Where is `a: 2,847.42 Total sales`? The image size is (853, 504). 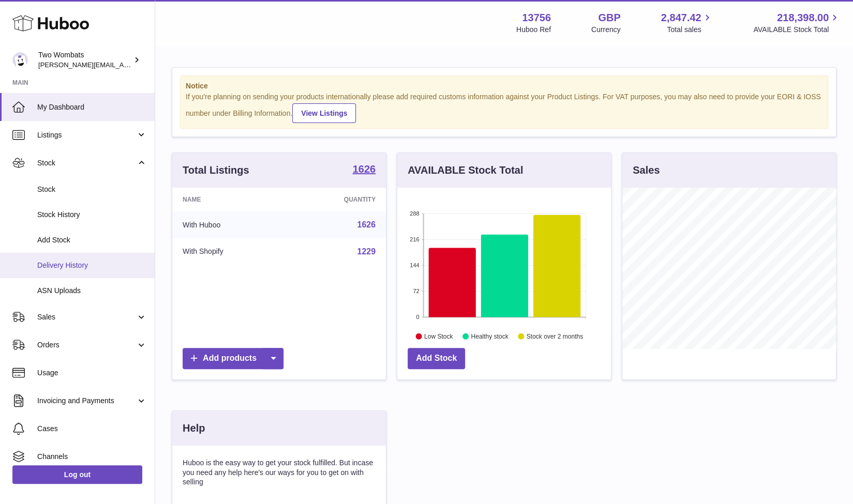 a: 2,847.42 Total sales is located at coordinates (687, 23).